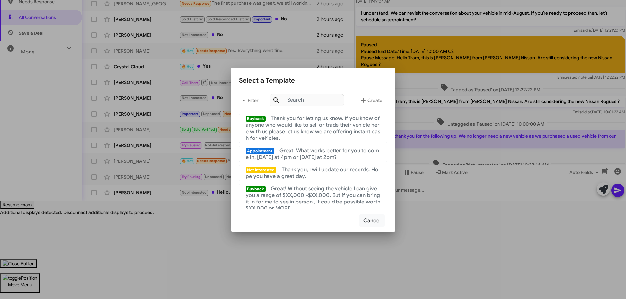  Describe the element at coordinates (313, 81) in the screenshot. I see `div: Select a Template` at that location.